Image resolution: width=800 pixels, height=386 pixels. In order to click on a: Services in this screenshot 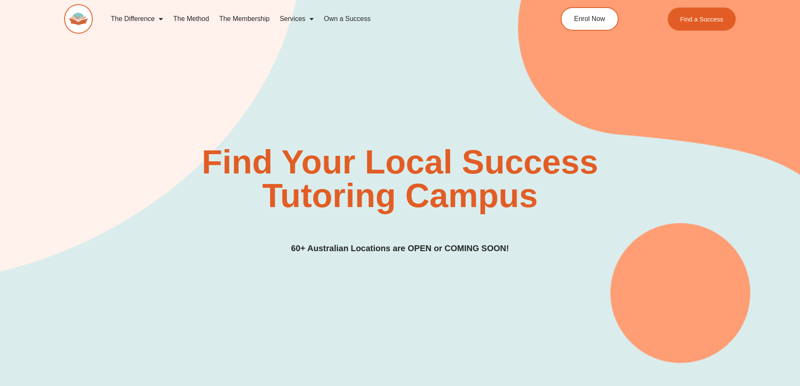, I will do `click(297, 19)`.